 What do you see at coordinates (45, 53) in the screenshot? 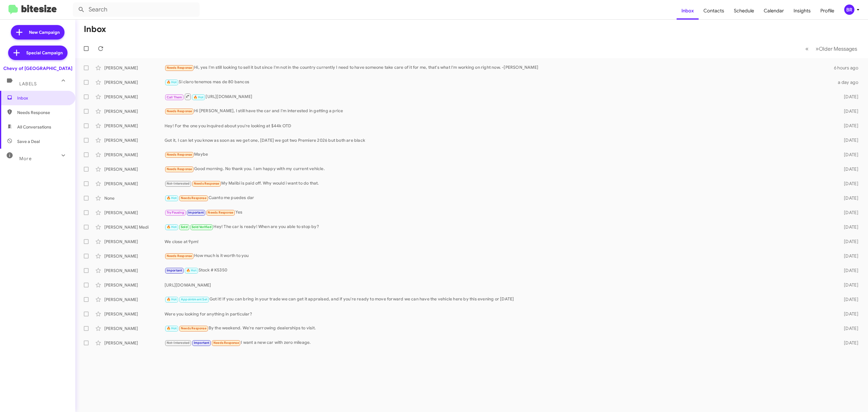
I see `span: Special Campaign` at bounding box center [45, 53].